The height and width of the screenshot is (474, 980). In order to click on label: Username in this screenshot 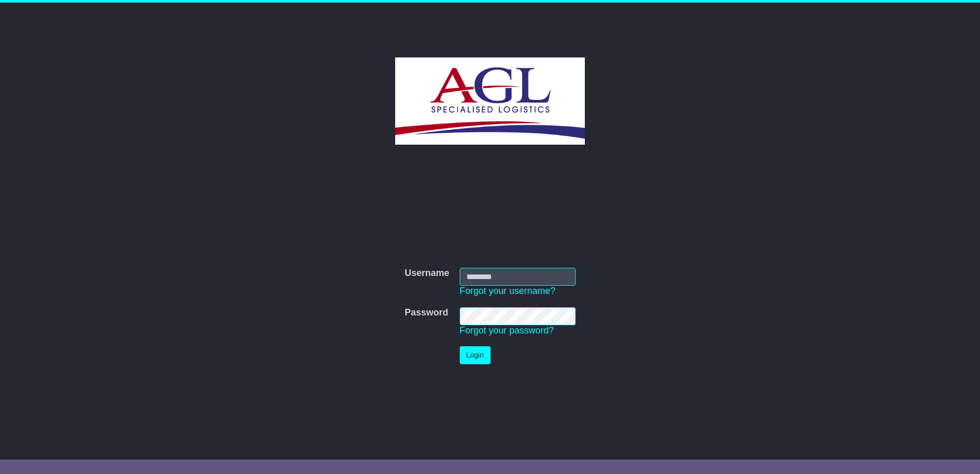, I will do `click(426, 273)`.